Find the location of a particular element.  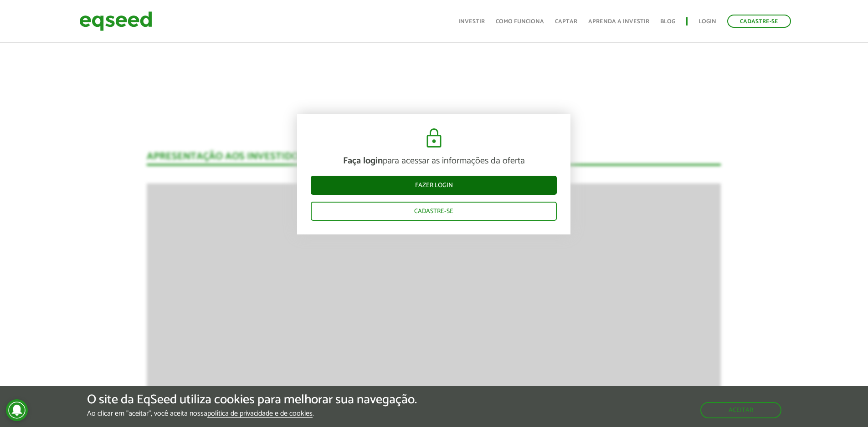

a: Captar is located at coordinates (565, 22).